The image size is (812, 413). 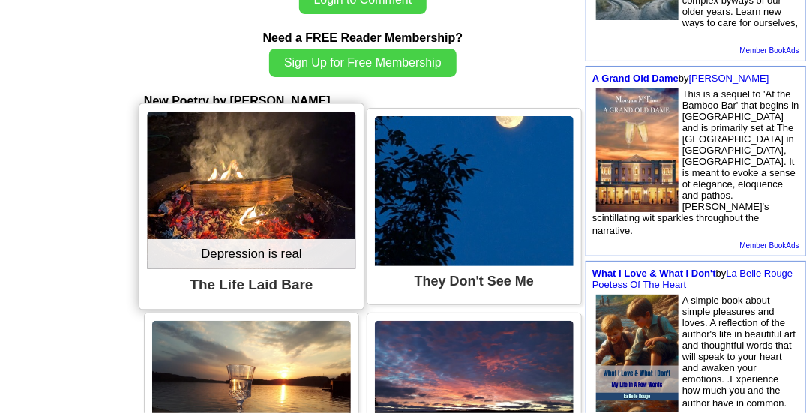 I want to click on img: 80450.jpg, so click(x=637, y=353).